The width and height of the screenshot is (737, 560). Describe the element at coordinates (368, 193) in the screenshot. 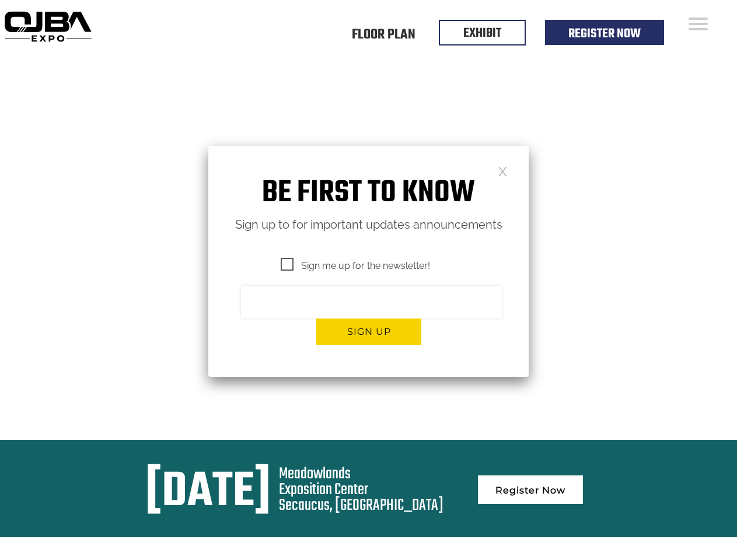

I see `h1: Be first to know` at that location.